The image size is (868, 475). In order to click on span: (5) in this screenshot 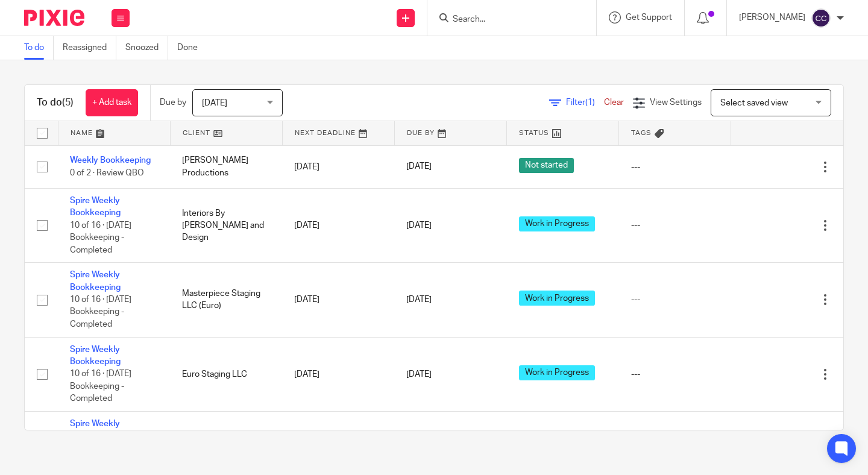, I will do `click(67, 102)`.